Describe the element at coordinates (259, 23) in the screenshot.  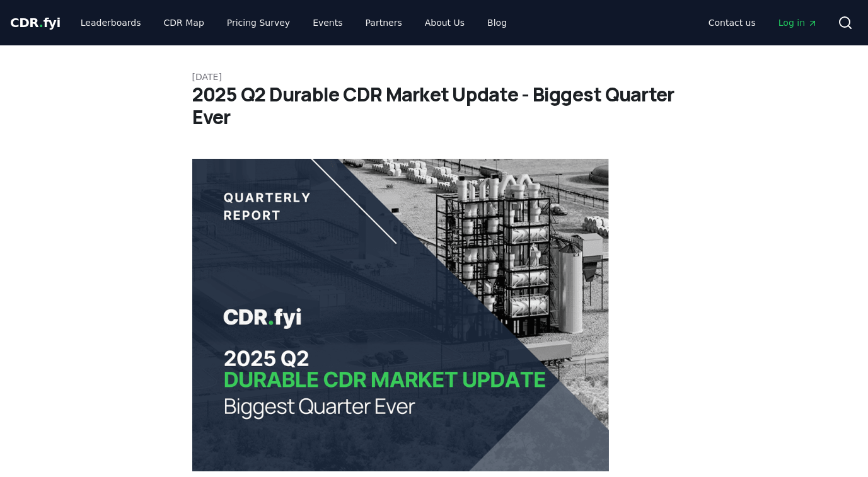
I see `a: Pricing Survey` at that location.